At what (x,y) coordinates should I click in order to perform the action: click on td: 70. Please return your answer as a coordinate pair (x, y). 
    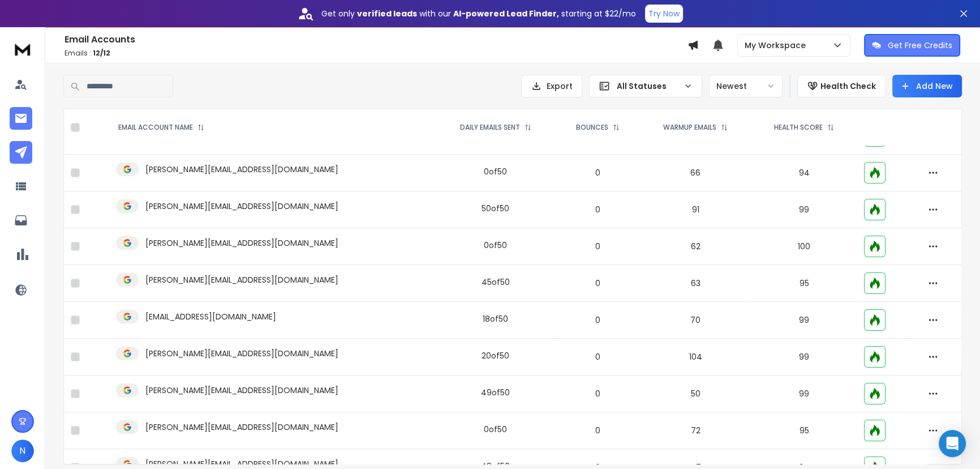
    Looking at the image, I should click on (696, 320).